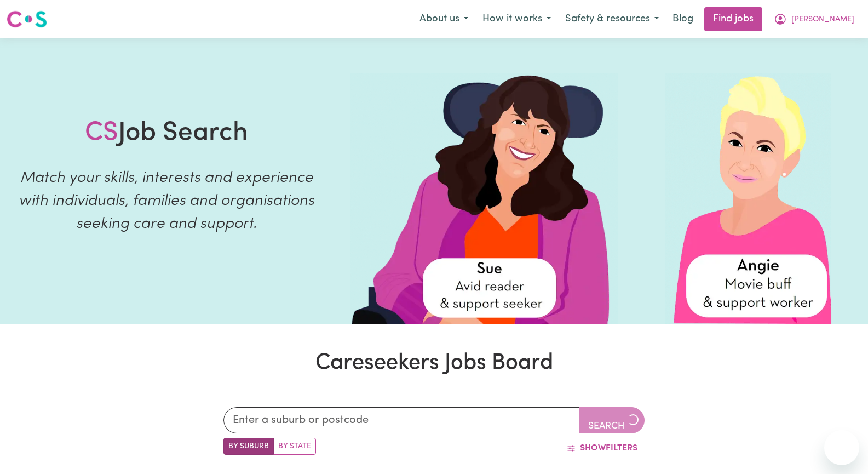 This screenshot has width=868, height=474. I want to click on label: Search by state, so click(295, 446).